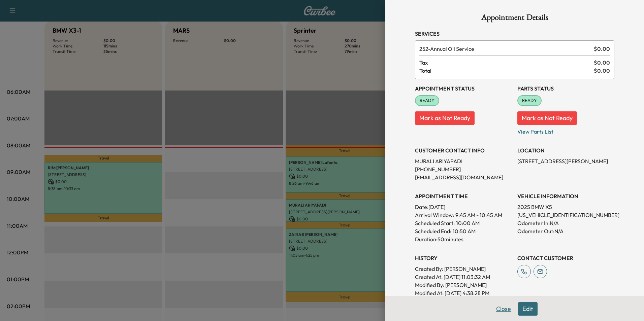 Image resolution: width=644 pixels, height=321 pixels. I want to click on button: Edit, so click(528, 309).